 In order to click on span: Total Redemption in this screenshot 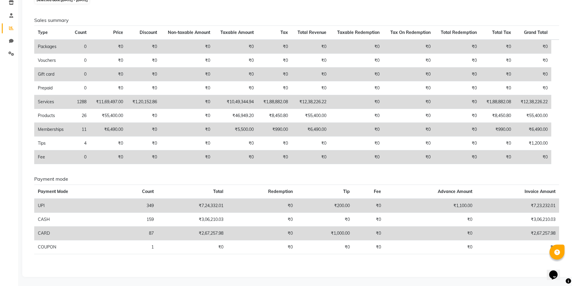, I will do `click(459, 32)`.